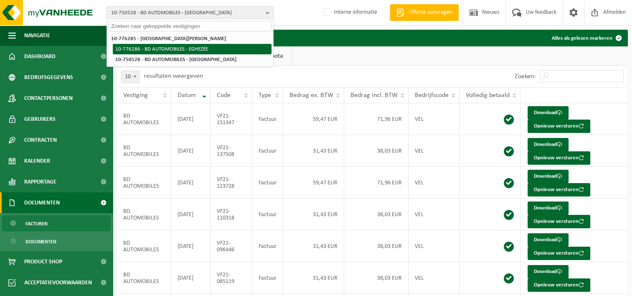 The width and height of the screenshot is (632, 296). What do you see at coordinates (374, 95) in the screenshot?
I see `span: Bedrag incl. BTW` at bounding box center [374, 95].